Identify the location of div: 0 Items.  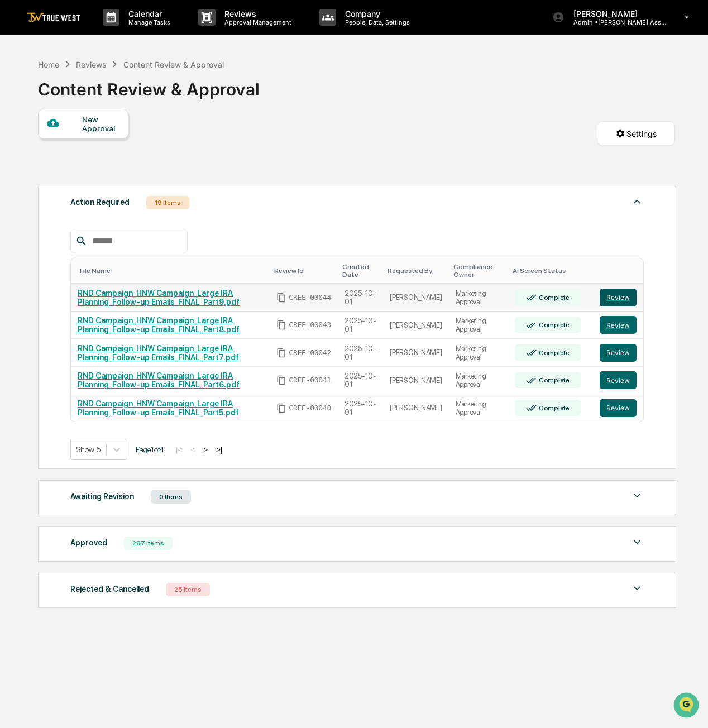
(171, 497).